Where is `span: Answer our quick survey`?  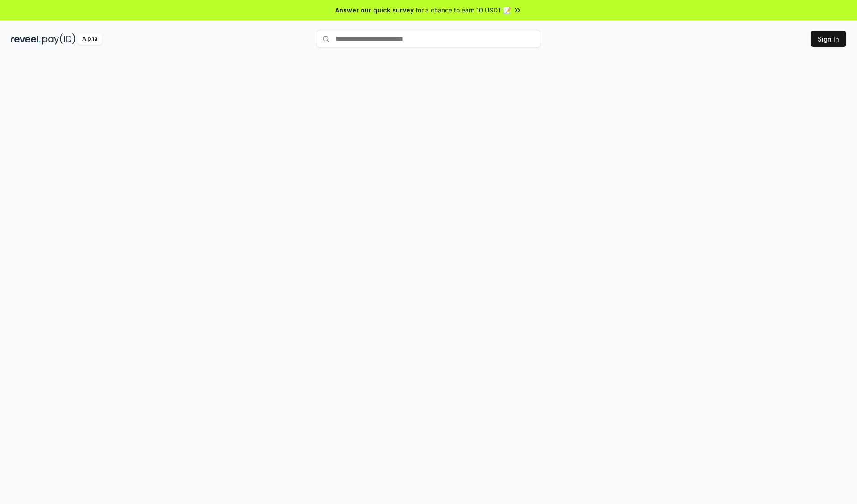
span: Answer our quick survey is located at coordinates (374, 10).